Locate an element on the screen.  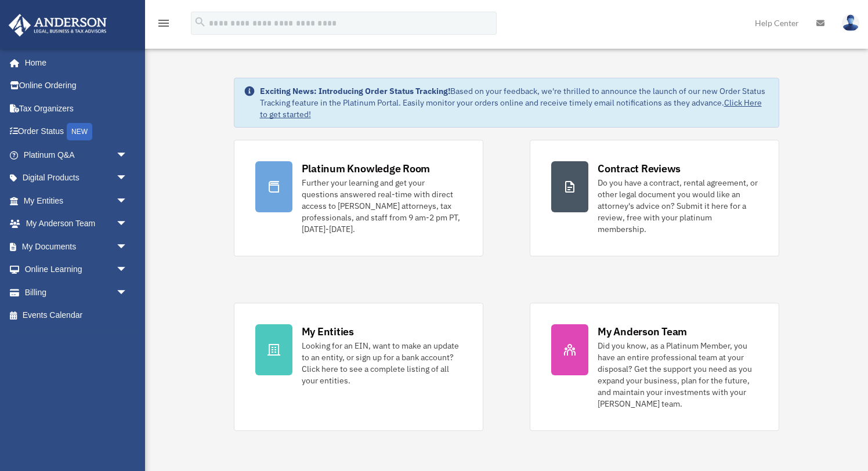
a: Tax Organizers is located at coordinates (77, 109).